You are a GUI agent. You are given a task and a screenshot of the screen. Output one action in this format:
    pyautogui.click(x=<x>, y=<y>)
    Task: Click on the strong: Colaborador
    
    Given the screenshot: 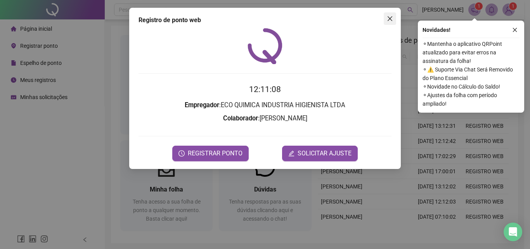 What is the action you would take?
    pyautogui.click(x=241, y=118)
    